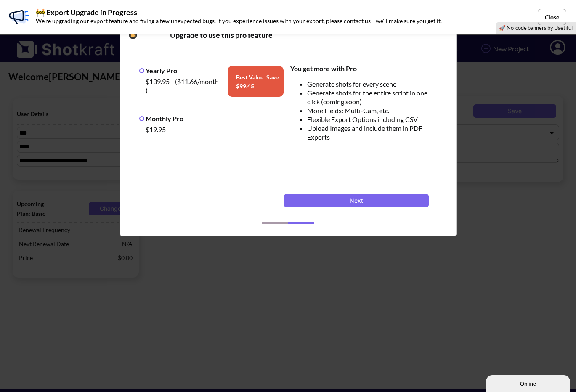 This screenshot has width=576, height=392. I want to click on div: Online, so click(42, 10).